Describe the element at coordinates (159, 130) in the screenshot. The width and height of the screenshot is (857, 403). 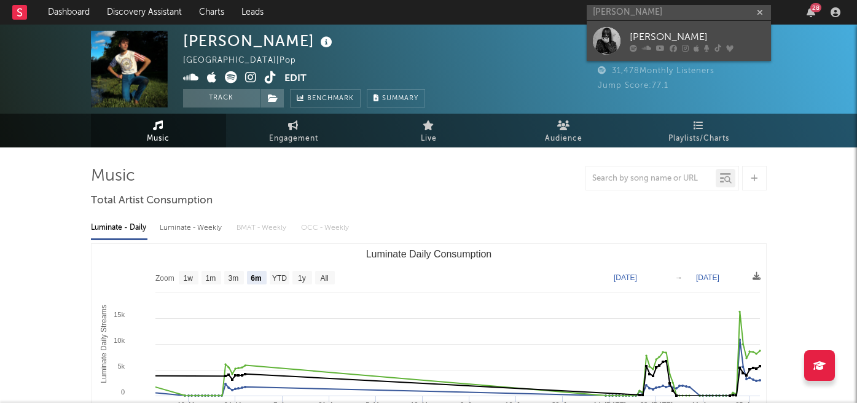
I see `a: Music` at that location.